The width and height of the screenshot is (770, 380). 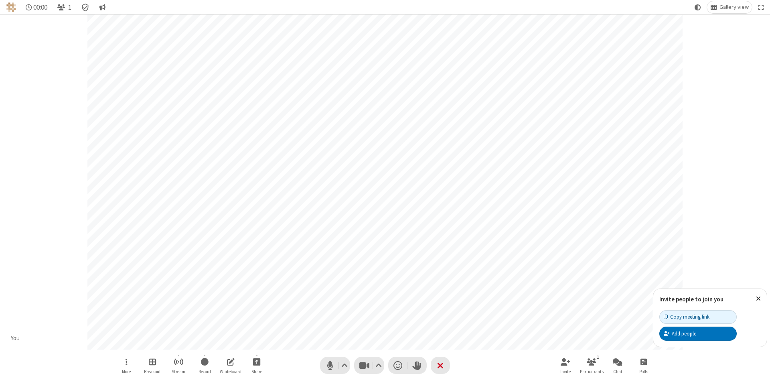 I want to click on span: More, so click(x=126, y=372).